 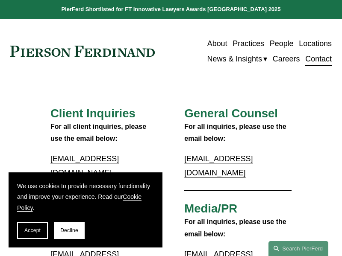 What do you see at coordinates (85, 210) in the screenshot?
I see `section: Cookie banner` at bounding box center [85, 210].